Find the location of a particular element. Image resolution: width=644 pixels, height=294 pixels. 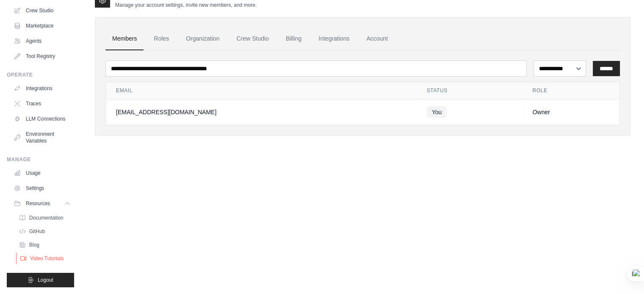

a: Roles is located at coordinates (161, 39).